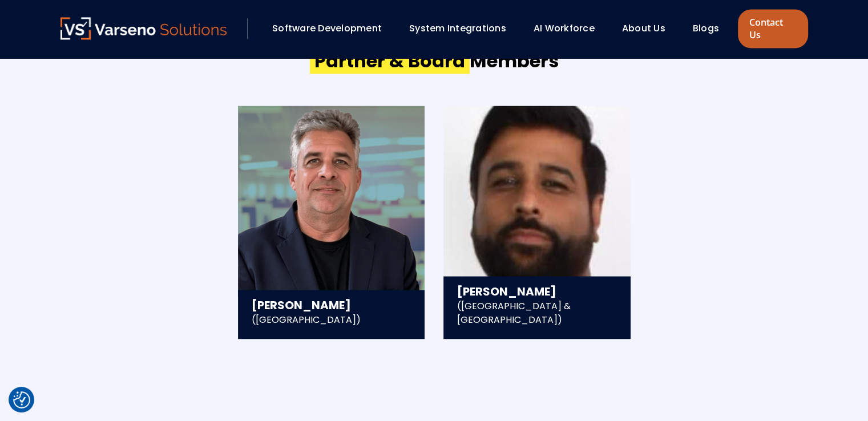 The image size is (868, 421). What do you see at coordinates (390, 60) in the screenshot?
I see `span: Partner & Board` at bounding box center [390, 60].